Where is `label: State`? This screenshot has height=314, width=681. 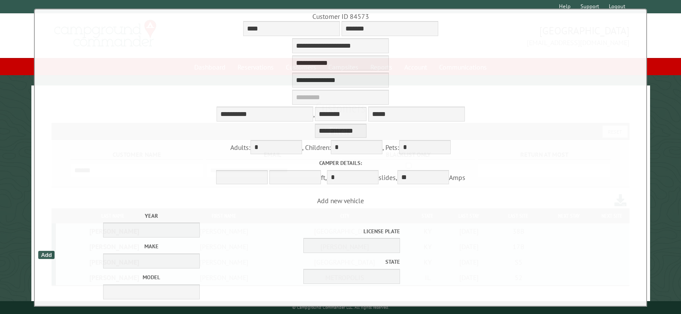 label: State is located at coordinates (318, 262).